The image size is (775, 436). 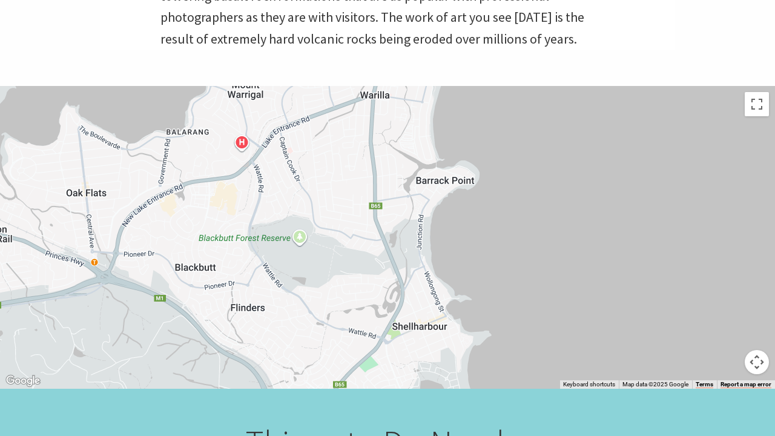 I want to click on button: Keyboard shortcuts, so click(x=589, y=384).